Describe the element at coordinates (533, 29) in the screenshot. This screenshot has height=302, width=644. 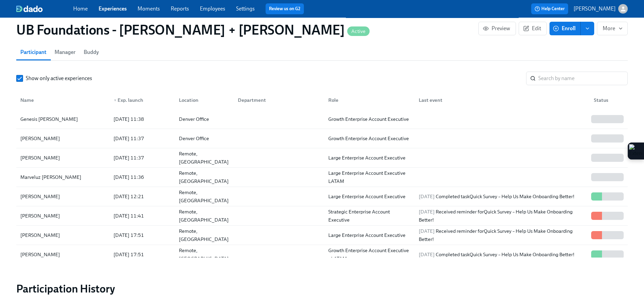
I see `span: Edit` at that location.